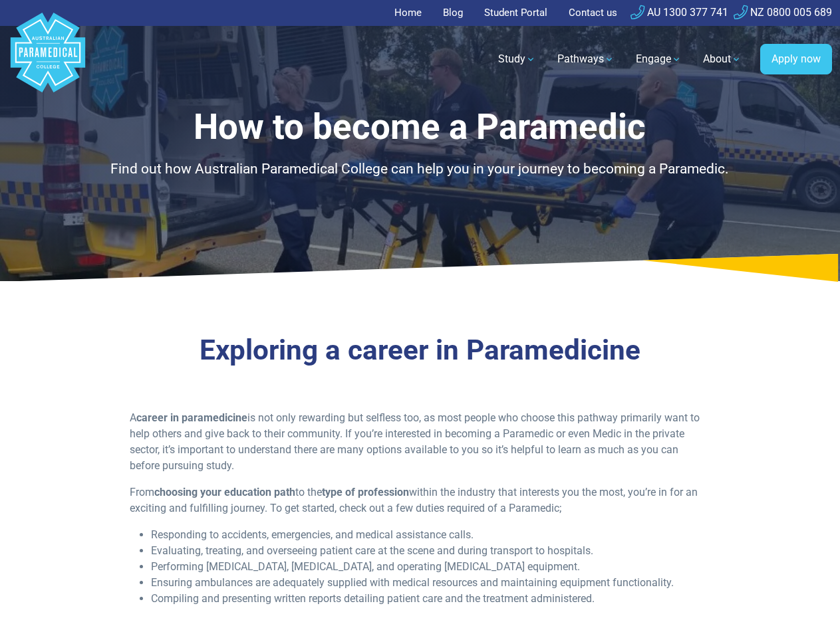 The image size is (840, 638). Describe the element at coordinates (516, 59) in the screenshot. I see `a: Study` at that location.